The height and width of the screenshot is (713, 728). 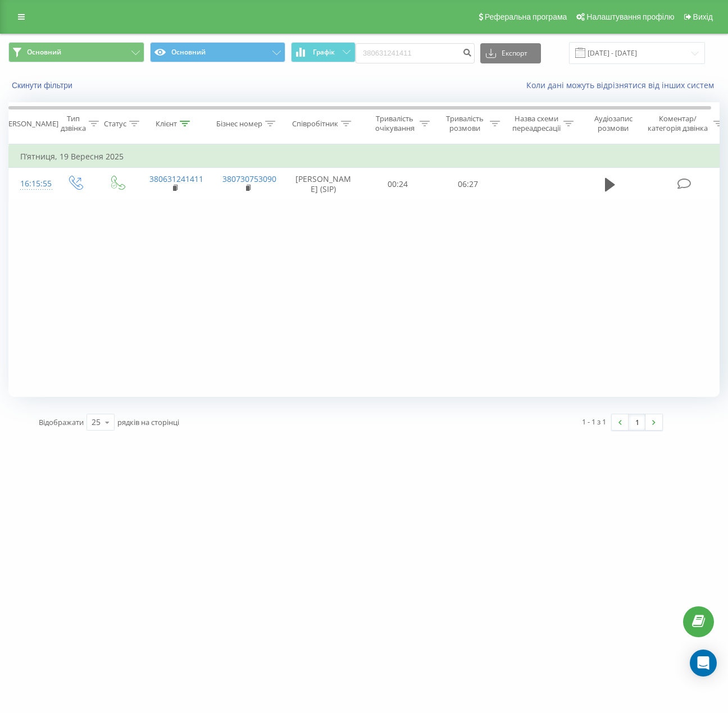 What do you see at coordinates (166, 124) in the screenshot?
I see `div: Клієнт` at bounding box center [166, 124].